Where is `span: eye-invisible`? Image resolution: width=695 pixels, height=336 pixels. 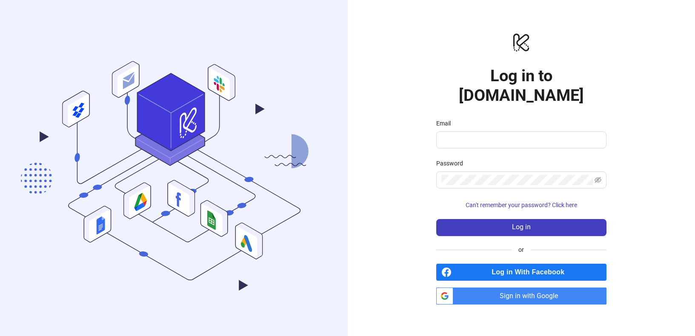 span: eye-invisible is located at coordinates (598, 180).